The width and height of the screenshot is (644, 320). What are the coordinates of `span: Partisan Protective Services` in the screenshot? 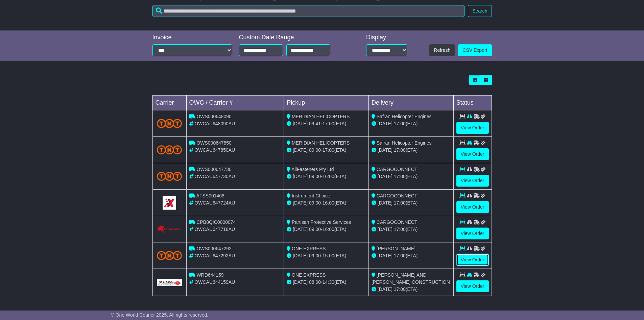 It's located at (321, 222).